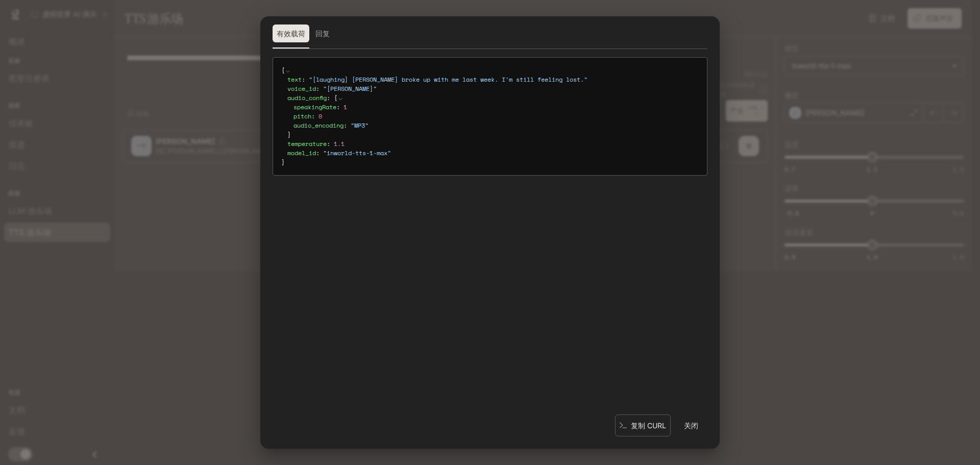 The height and width of the screenshot is (465, 980). What do you see at coordinates (315, 107) in the screenshot?
I see `span: speakingRate` at bounding box center [315, 107].